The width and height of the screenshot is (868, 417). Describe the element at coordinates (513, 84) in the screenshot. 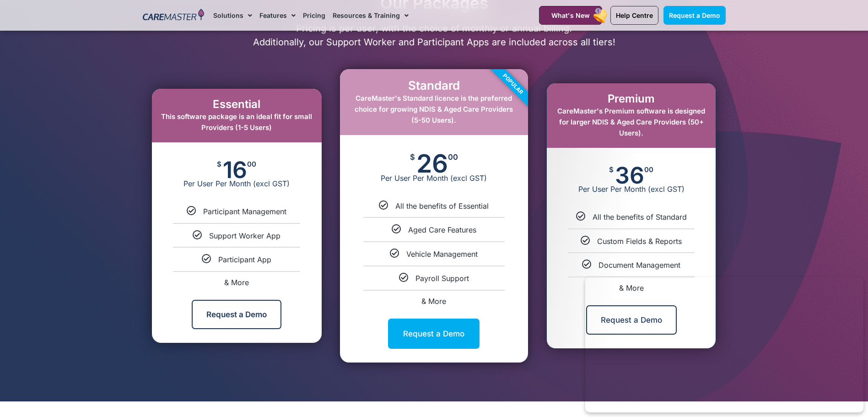

I see `div: Popular` at that location.